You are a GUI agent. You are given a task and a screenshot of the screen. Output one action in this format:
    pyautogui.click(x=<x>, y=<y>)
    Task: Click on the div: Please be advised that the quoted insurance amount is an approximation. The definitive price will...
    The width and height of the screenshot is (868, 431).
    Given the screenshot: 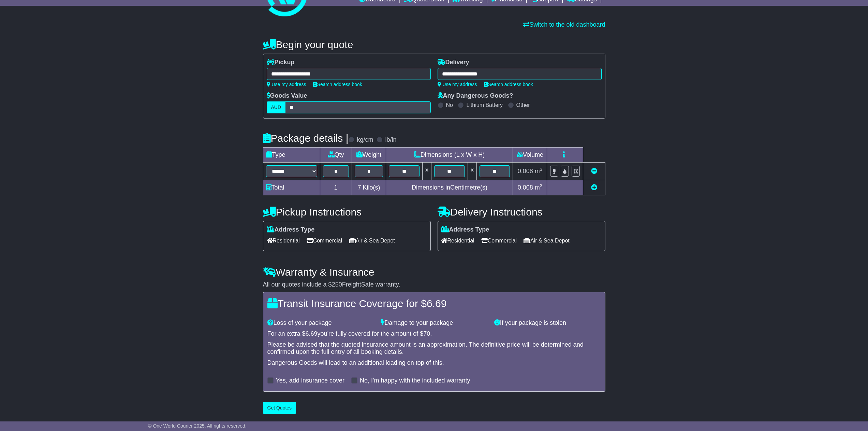 What is the action you would take?
    pyautogui.click(x=434, y=348)
    